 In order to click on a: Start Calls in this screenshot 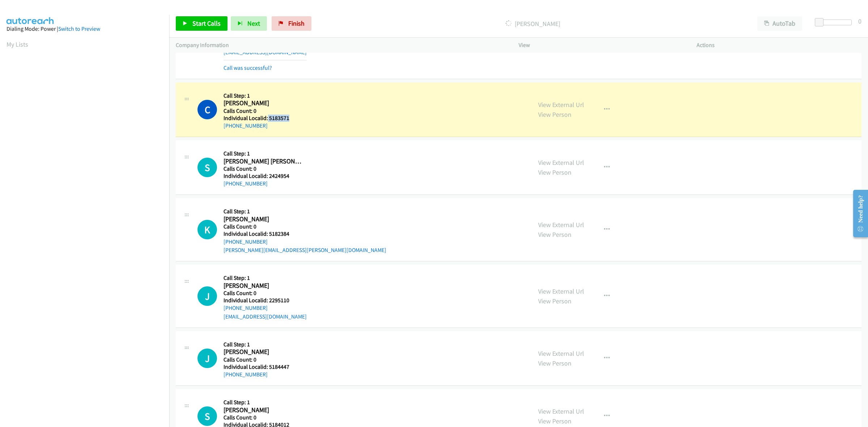, I will do `click(201, 24)`.